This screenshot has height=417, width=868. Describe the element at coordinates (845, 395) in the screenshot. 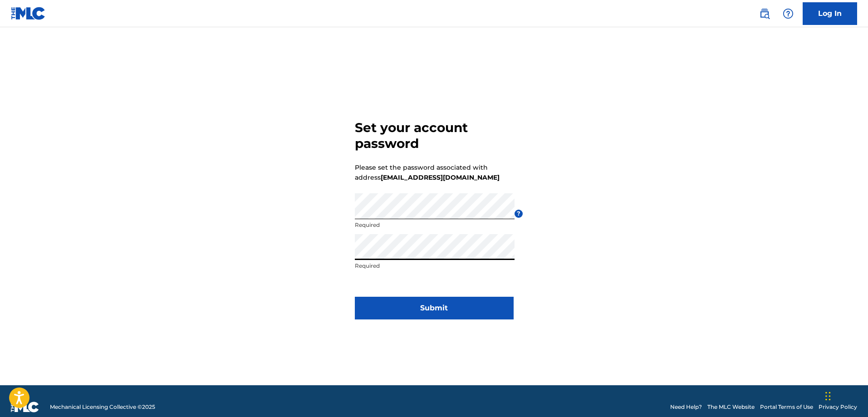

I see `div: Chat Widget` at that location.